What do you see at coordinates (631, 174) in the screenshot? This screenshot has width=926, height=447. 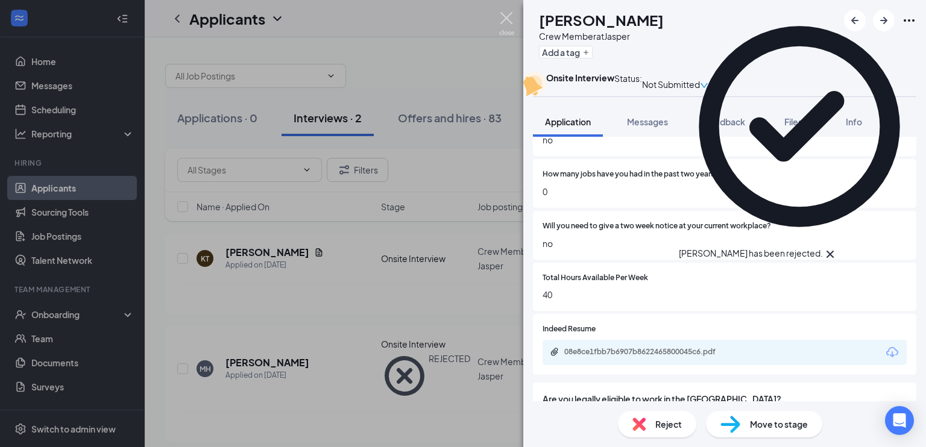 I see `span: How many jobs have you had in the past two years?` at bounding box center [631, 174].